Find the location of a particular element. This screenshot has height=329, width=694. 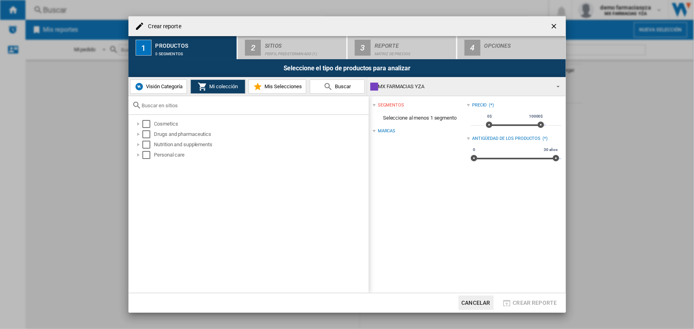

h4: Crear reporte is located at coordinates (163, 27).